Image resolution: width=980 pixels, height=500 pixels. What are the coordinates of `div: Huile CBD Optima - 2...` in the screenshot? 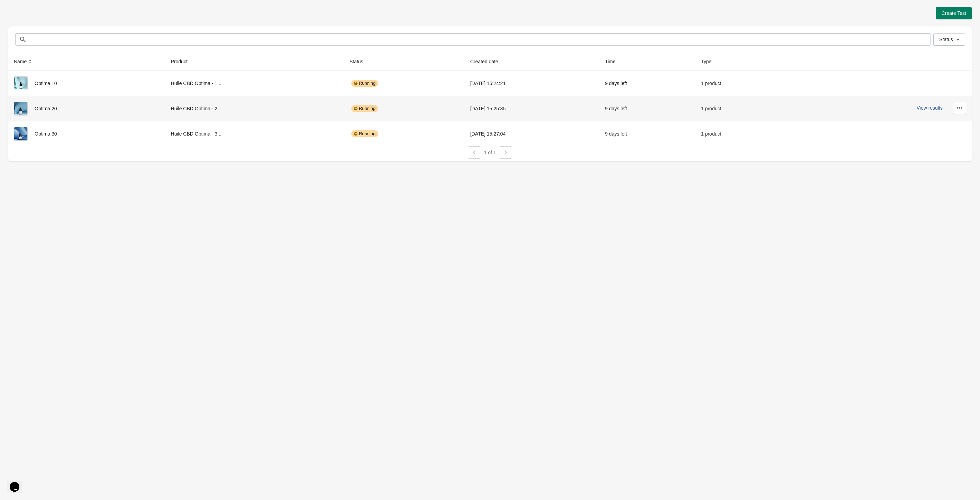 It's located at (255, 108).